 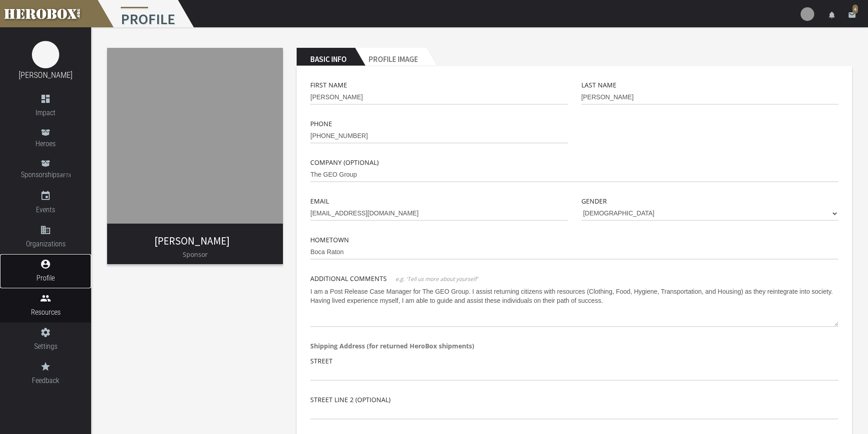 I want to click on h2: Profile Image, so click(x=391, y=57).